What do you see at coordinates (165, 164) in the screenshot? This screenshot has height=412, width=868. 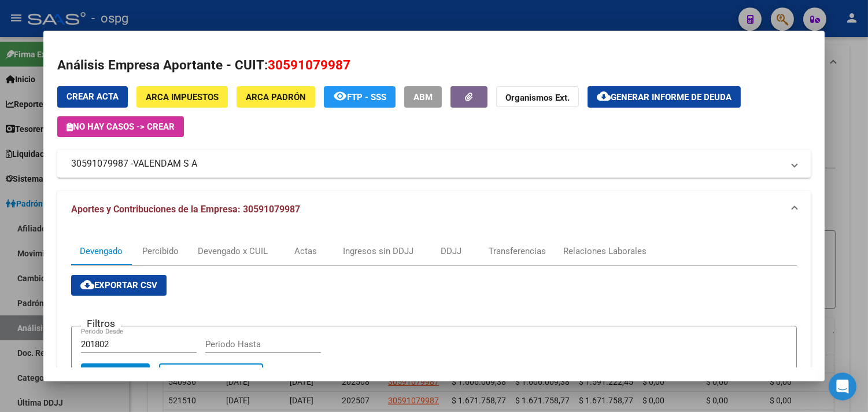 I see `span: VALENDAM S A` at bounding box center [165, 164].